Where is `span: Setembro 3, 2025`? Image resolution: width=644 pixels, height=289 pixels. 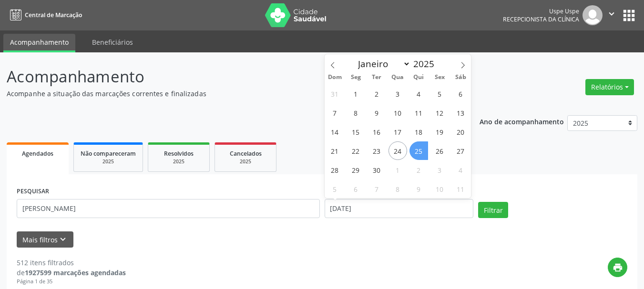
span: Setembro 3, 2025 is located at coordinates (398, 93).